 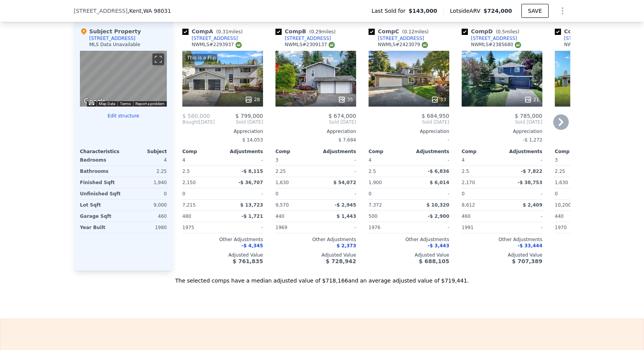 What do you see at coordinates (101, 194) in the screenshot?
I see `div: Unfinished Sqft` at bounding box center [101, 194].